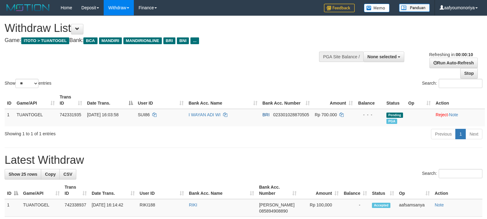  I want to click on div: PGA Site Balance /, so click(341, 57).